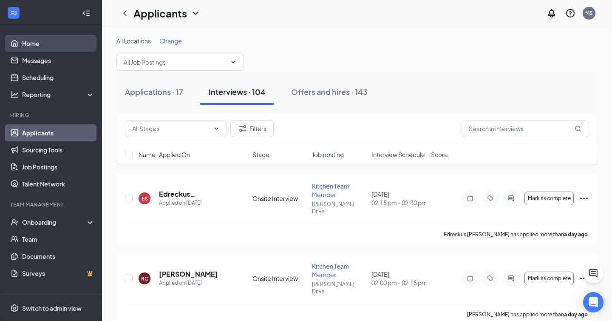 The image size is (612, 321). Describe the element at coordinates (145, 278) in the screenshot. I see `div: RC` at that location.